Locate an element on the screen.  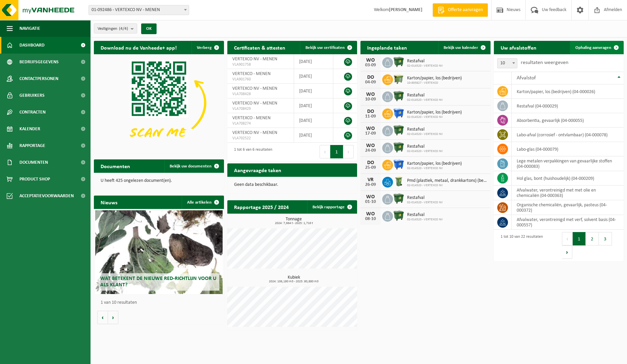
img: WB-1100-HPE-BE-01 is located at coordinates (399, 164).